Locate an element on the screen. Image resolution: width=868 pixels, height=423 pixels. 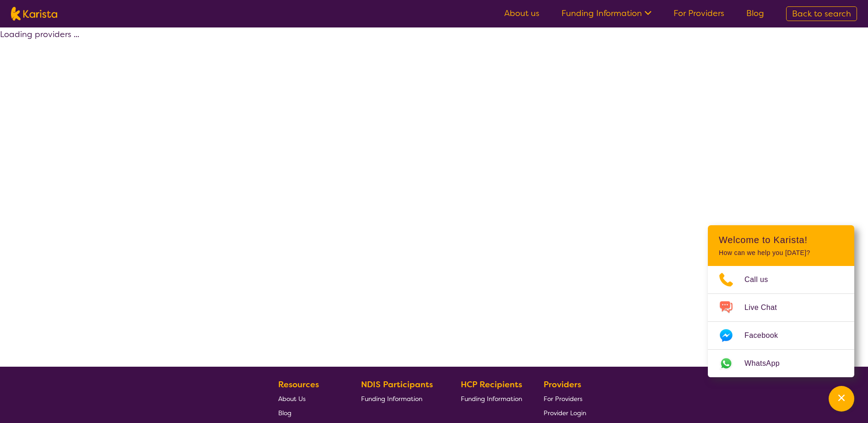
span: WhatsApp is located at coordinates (767, 364).